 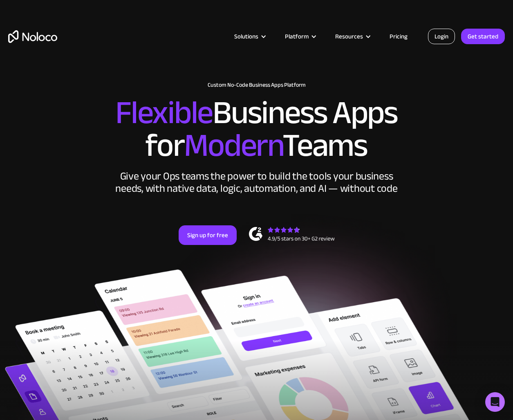 What do you see at coordinates (164, 112) in the screenshot?
I see `span: Flexible` at bounding box center [164, 112].